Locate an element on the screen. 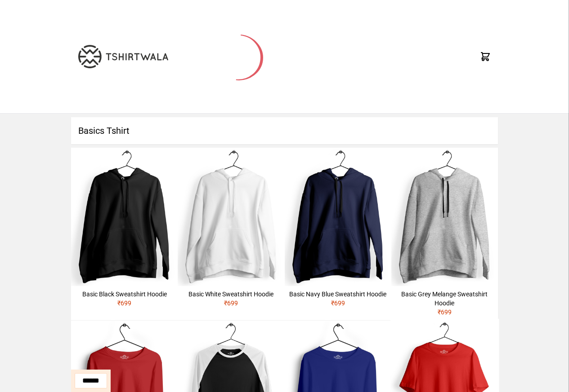 The image size is (569, 392). h1: Basics Tshirt is located at coordinates (284, 130).